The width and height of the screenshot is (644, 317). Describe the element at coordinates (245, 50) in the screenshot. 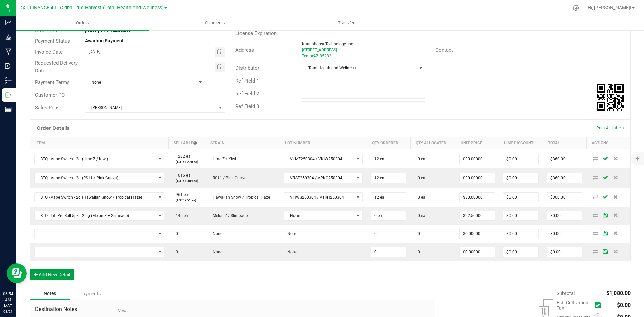

I see `span: Address` at that location.